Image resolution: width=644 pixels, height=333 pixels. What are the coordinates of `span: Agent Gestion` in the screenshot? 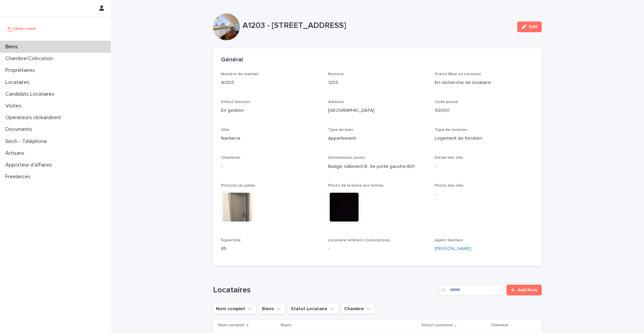 It's located at (449, 241).